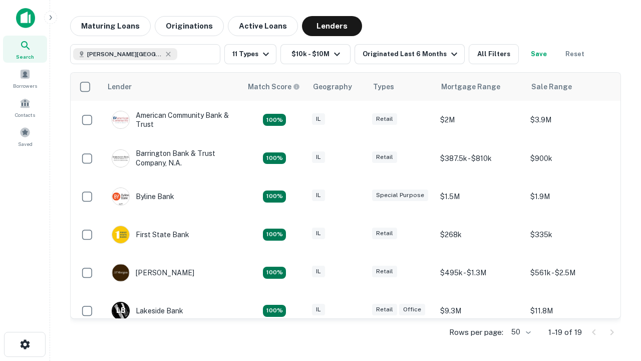  Describe the element at coordinates (539, 54) in the screenshot. I see `button: Save your search to get updates of matches that match your search criteria.` at that location.